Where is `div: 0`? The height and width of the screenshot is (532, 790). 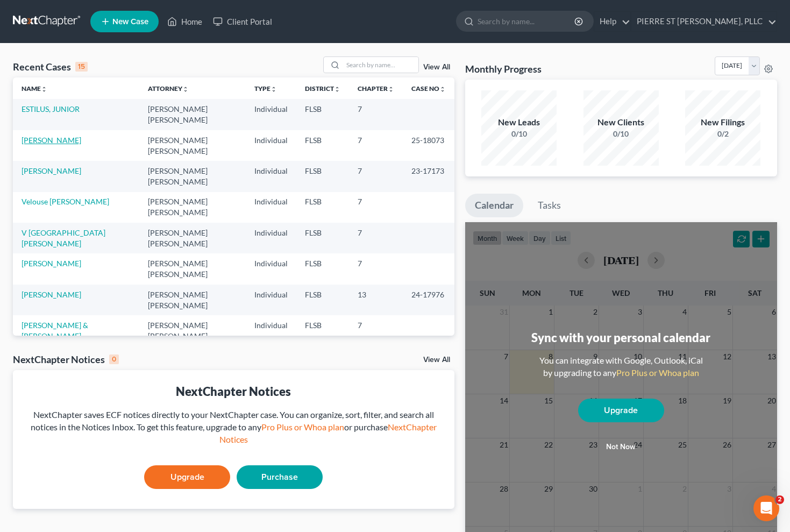 div: 0 is located at coordinates (114, 360).